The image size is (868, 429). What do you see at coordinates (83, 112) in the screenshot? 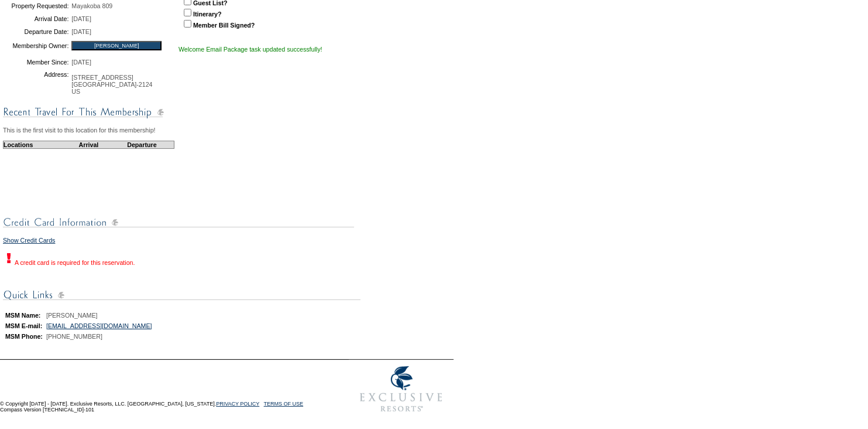
I see `img: subTtlConRecTravel.gif` at bounding box center [83, 112].